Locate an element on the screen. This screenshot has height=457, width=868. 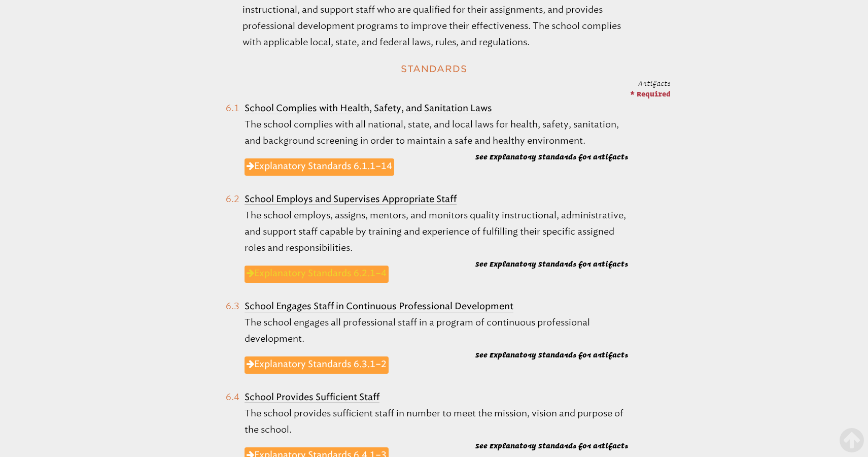
b: School Engages Staff in Continuous Professional Development is located at coordinates (379, 306).